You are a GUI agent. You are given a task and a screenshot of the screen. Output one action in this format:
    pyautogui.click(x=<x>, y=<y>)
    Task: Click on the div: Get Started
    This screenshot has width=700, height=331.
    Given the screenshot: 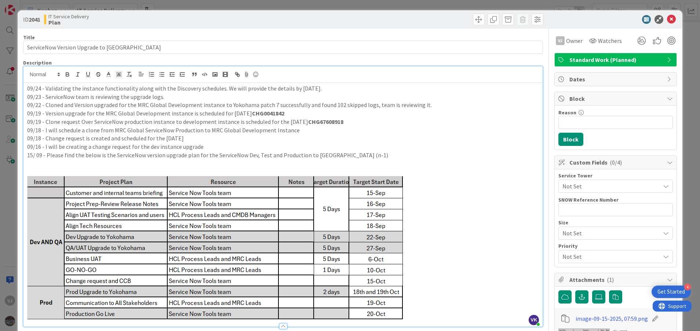 What is the action you would take?
    pyautogui.click(x=671, y=292)
    